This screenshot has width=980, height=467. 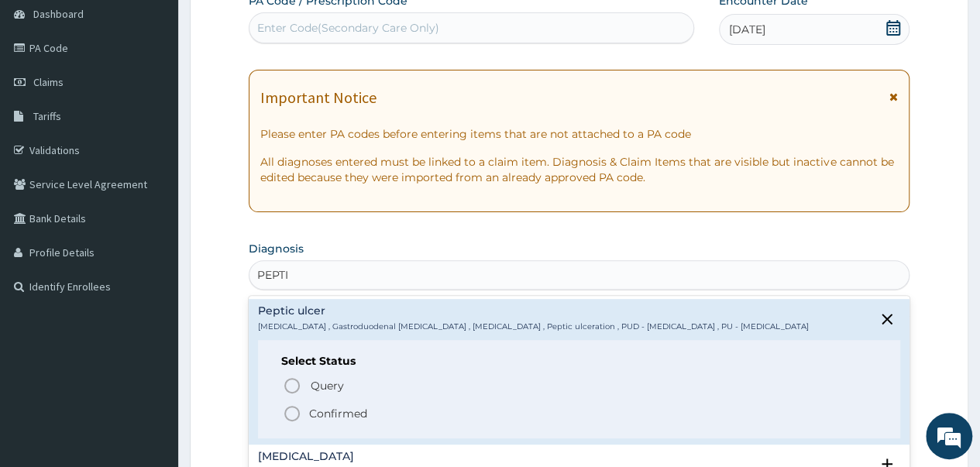 I want to click on span: Query, so click(x=327, y=385).